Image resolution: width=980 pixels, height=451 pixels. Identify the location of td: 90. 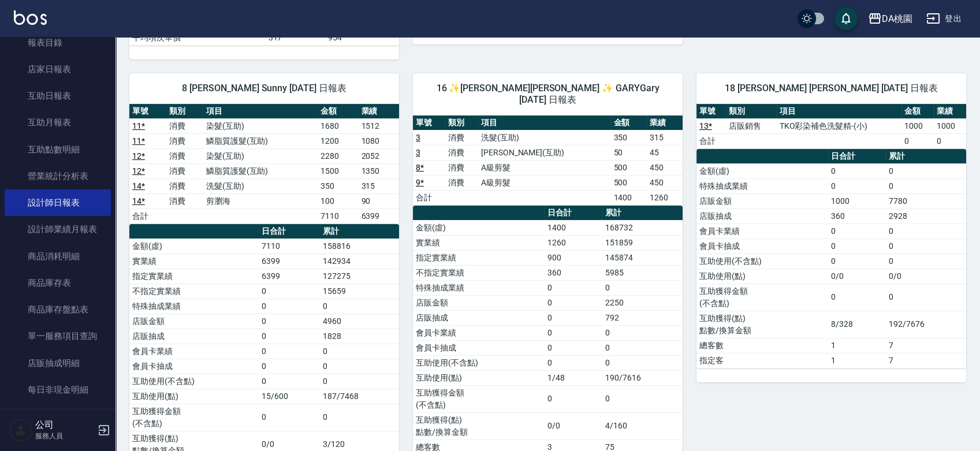
(378, 201).